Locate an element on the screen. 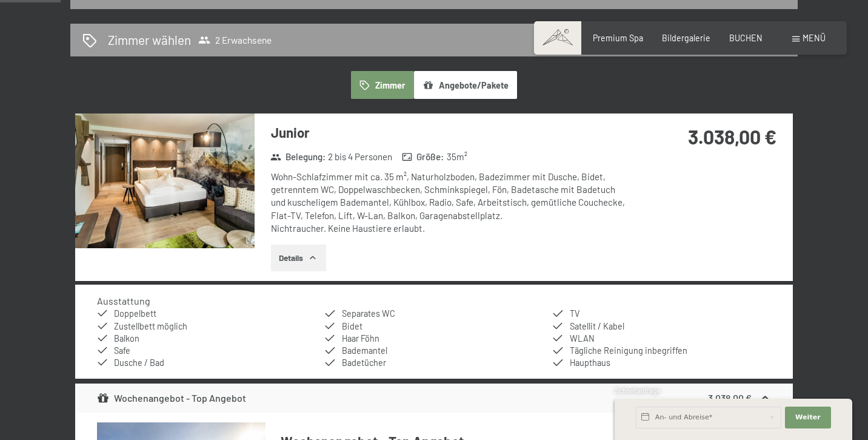 This screenshot has height=440, width=868. span: Satellit / Kabel is located at coordinates (597, 326).